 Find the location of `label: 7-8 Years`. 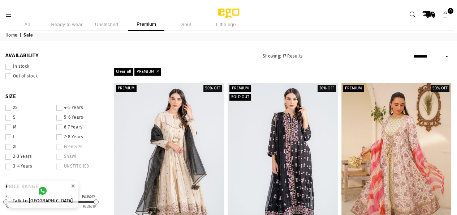

label: 7-8 Years is located at coordinates (80, 137).